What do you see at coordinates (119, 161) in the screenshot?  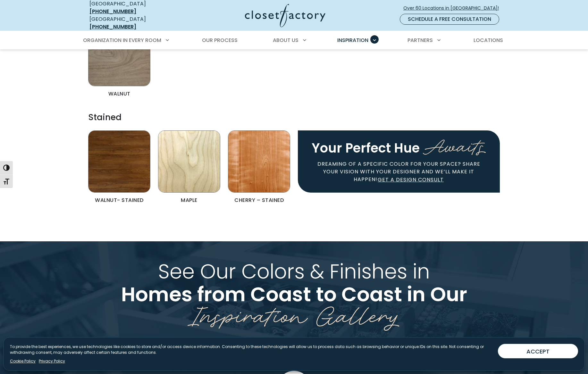 I see `img: Walnut Veneer` at bounding box center [119, 161].